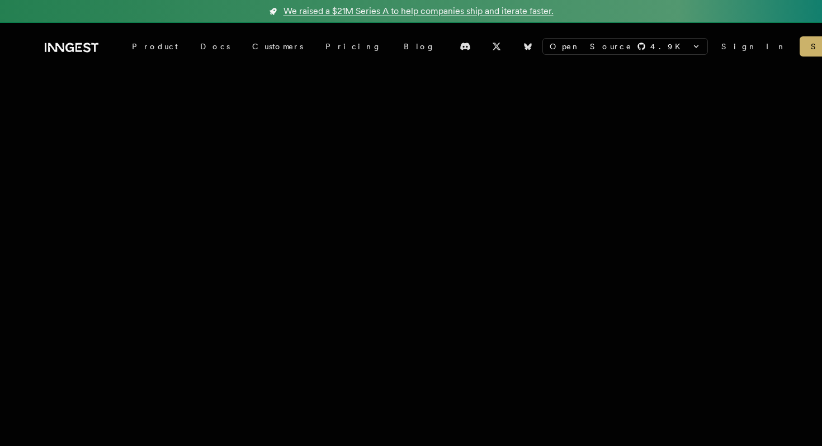 This screenshot has height=446, width=822. What do you see at coordinates (418, 11) in the screenshot?
I see `span: We raised a $21M Series A to help companies ship and iterate faster.` at bounding box center [418, 11].